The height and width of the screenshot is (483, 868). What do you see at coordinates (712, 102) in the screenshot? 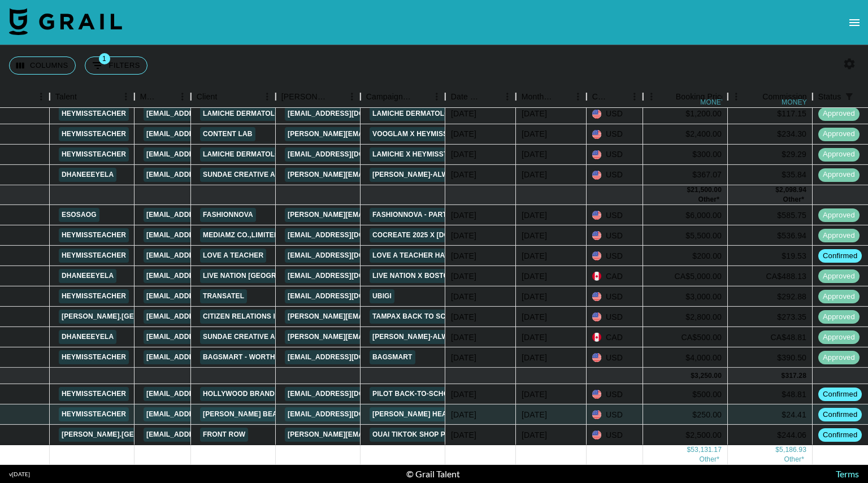
I see `div: money` at bounding box center [712, 102].